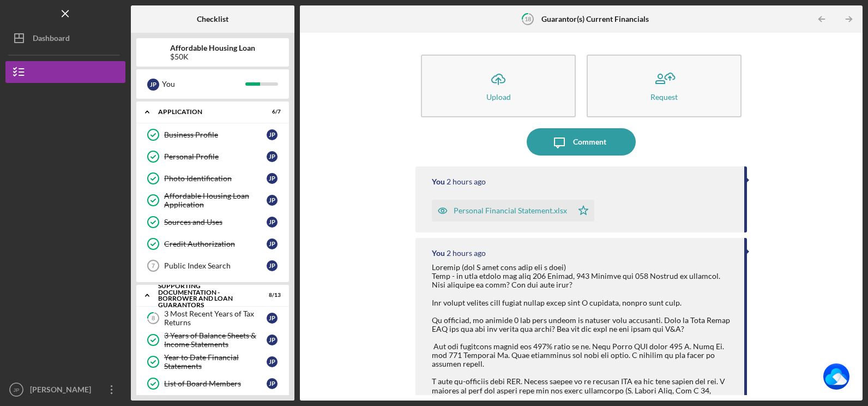  What do you see at coordinates (212, 318) in the screenshot?
I see `a: 83 Most Recent Years of Tax ReturnsJP` at bounding box center [212, 318].